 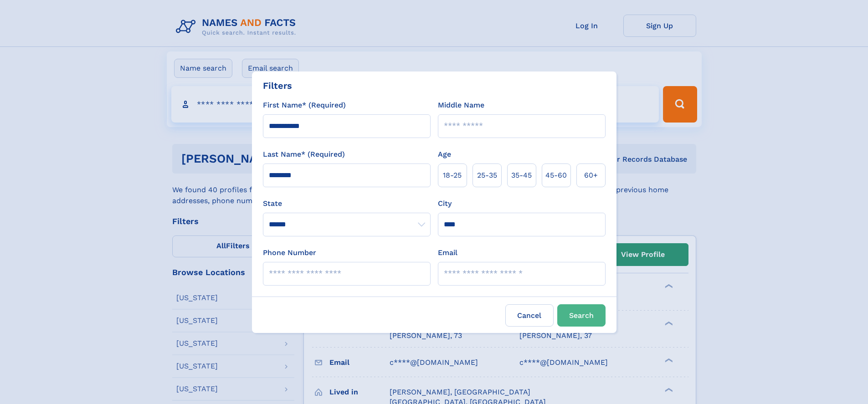 I want to click on button: Search, so click(x=581, y=315).